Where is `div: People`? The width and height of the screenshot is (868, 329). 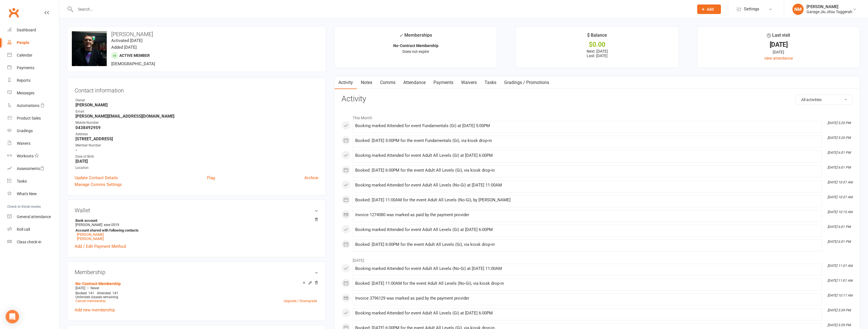 div: People is located at coordinates (23, 42).